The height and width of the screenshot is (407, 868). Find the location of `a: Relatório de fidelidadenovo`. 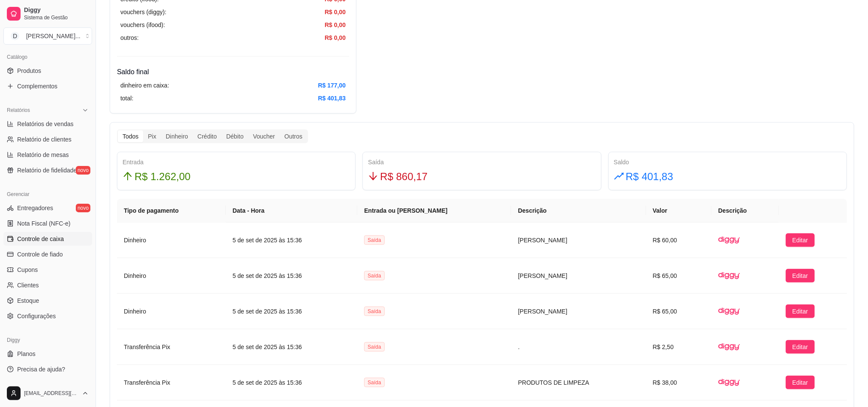

a: Relatório de fidelidadenovo is located at coordinates (47, 170).